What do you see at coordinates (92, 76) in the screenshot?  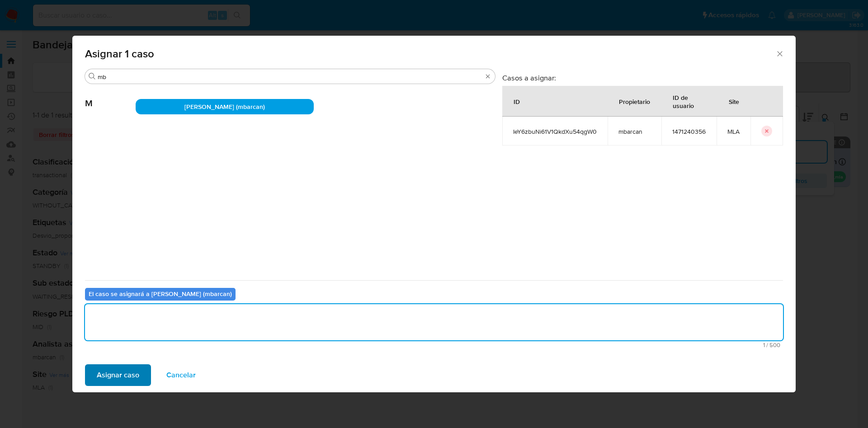 I see `button: Buscar` at bounding box center [92, 76].